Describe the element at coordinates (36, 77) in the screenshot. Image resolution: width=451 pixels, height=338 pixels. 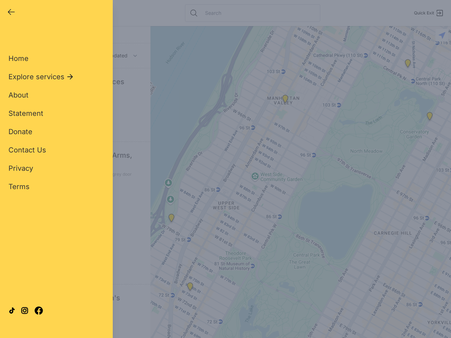
I see `span: Explore services` at that location.